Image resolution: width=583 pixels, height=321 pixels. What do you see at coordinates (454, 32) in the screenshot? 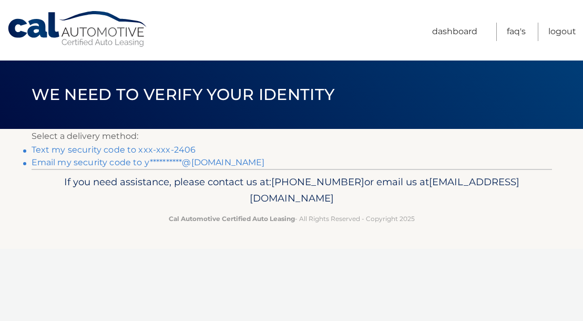
I see `a: Dashboard` at bounding box center [454, 32].